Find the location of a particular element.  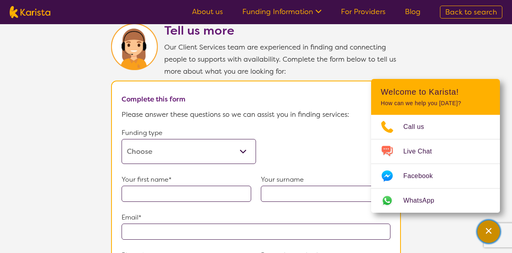

h2: Welcome to Karista! is located at coordinates (436, 92).